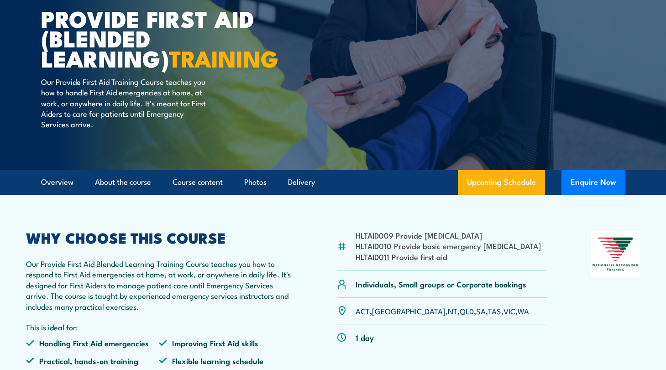  Describe the element at coordinates (494, 311) in the screenshot. I see `a: TAS` at that location.